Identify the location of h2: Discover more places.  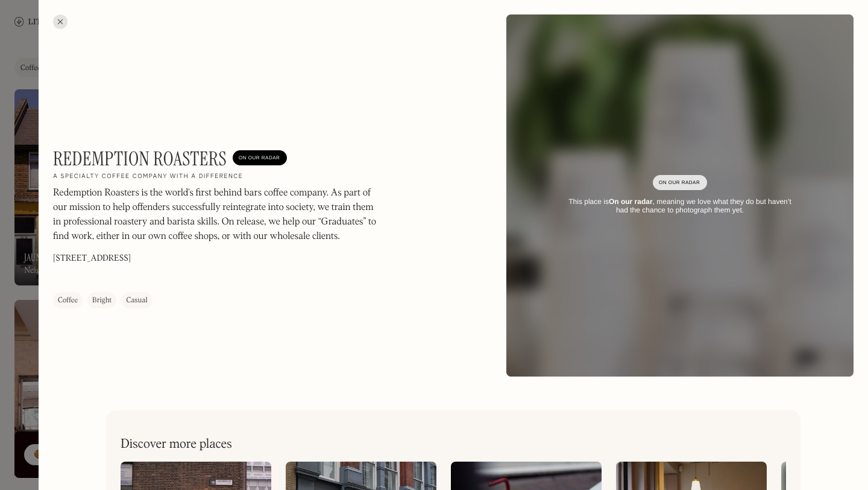
(176, 444).